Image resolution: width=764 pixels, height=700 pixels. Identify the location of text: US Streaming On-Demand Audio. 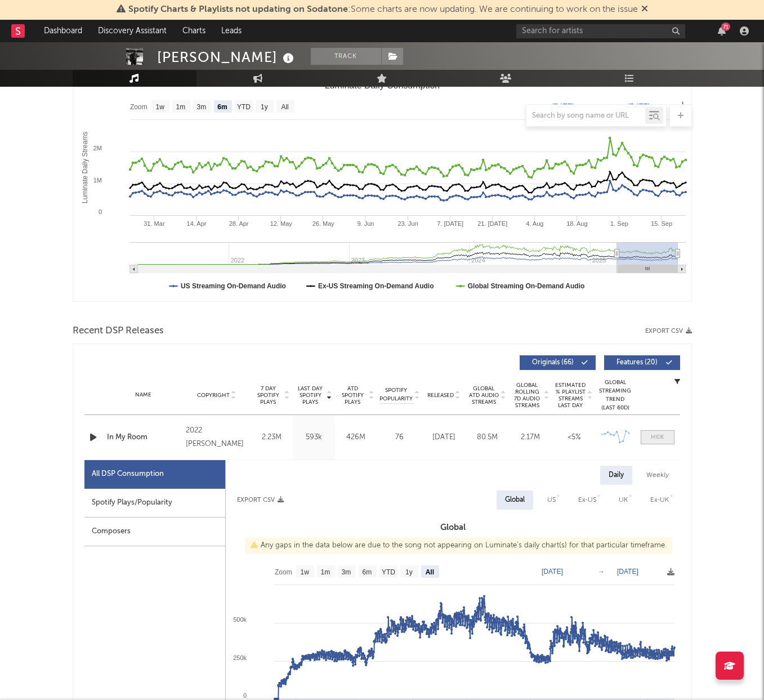
(233, 286).